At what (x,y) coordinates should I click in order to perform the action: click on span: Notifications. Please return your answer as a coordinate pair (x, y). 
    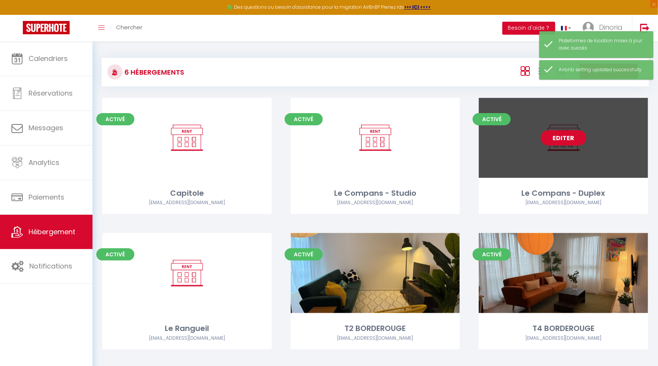
    Looking at the image, I should click on (51, 266).